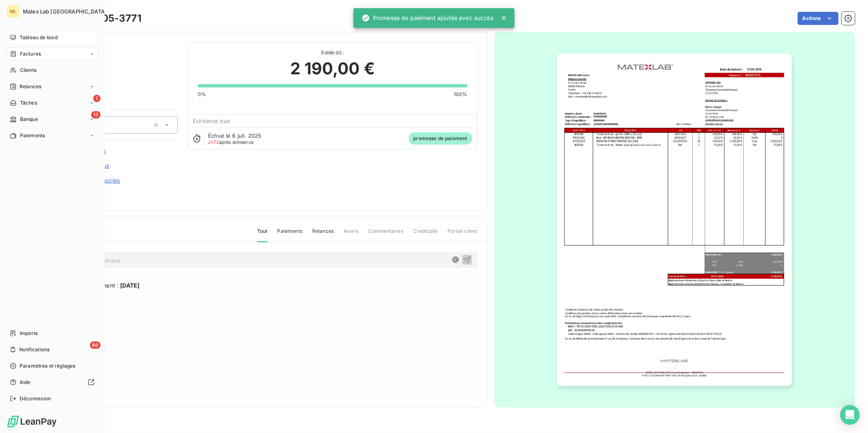 The image size is (868, 433). Describe the element at coordinates (25, 383) in the screenshot. I see `span: Aide` at that location.